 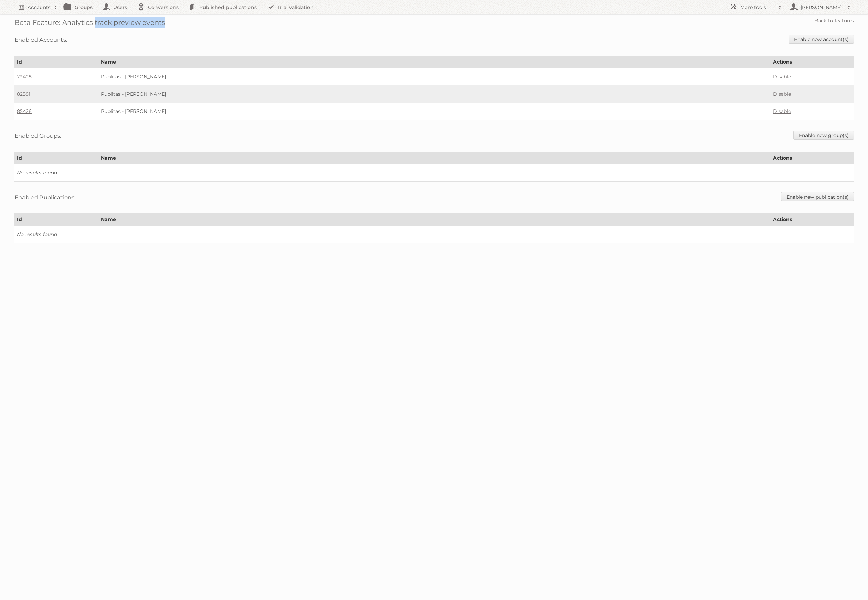 I want to click on a: Enable new group(s), so click(x=824, y=135).